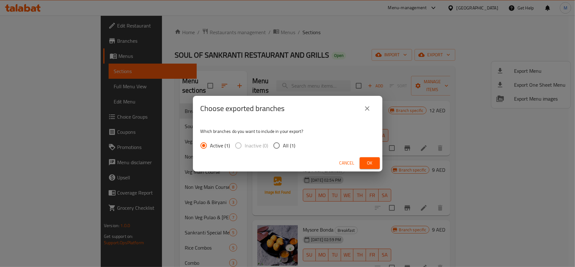 This screenshot has width=575, height=267. I want to click on button: Ok, so click(370, 163).